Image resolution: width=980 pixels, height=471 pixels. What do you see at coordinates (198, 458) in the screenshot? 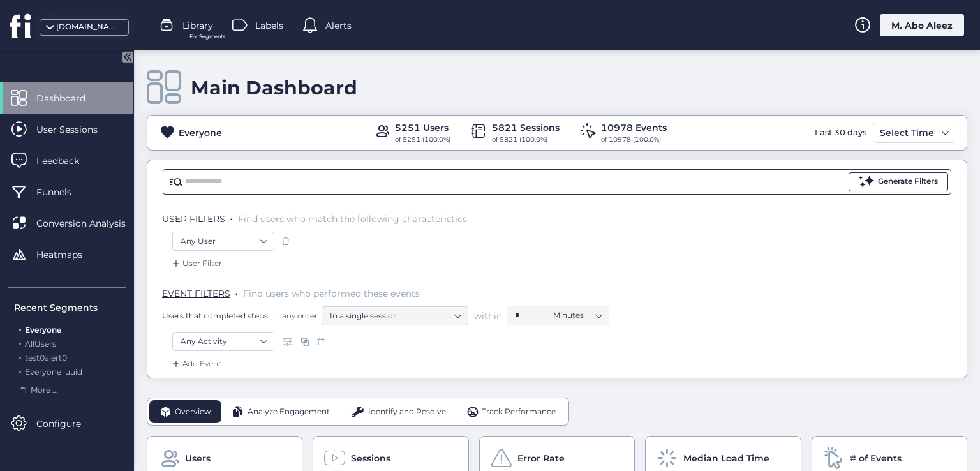
I see `span: Users` at bounding box center [198, 458].